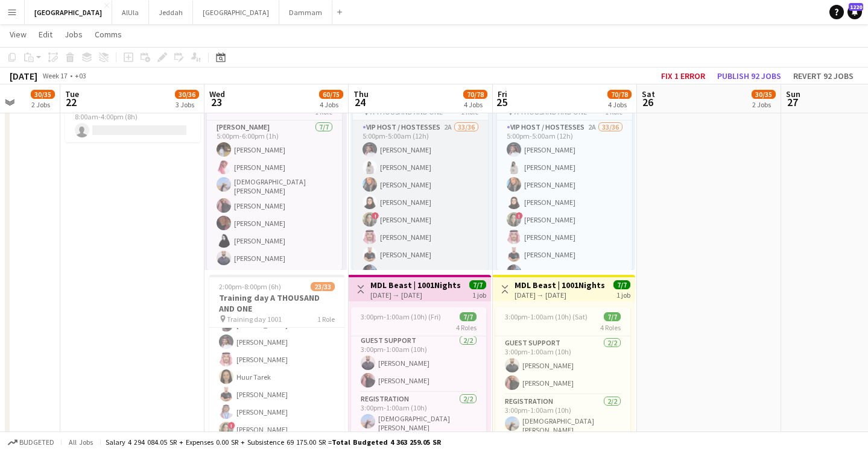 This screenshot has width=868, height=452. What do you see at coordinates (18, 34) in the screenshot?
I see `a: View` at bounding box center [18, 34].